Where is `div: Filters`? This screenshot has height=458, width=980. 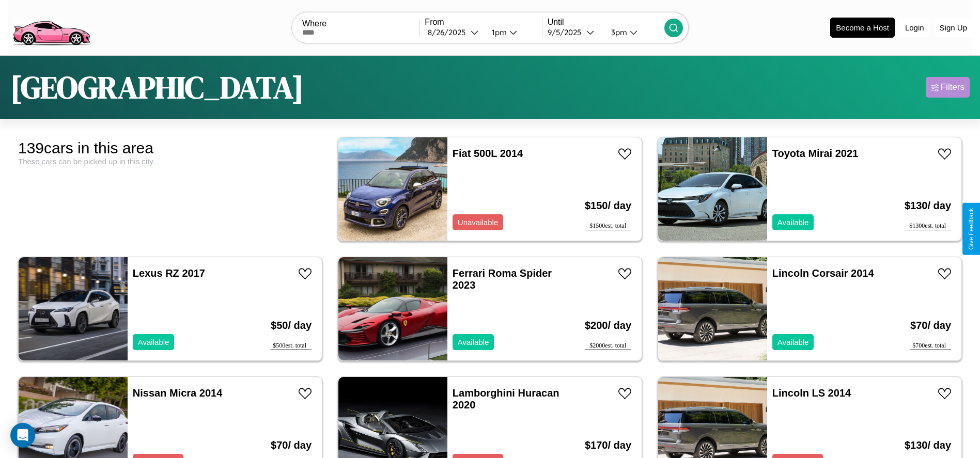 div: Filters is located at coordinates (952, 87).